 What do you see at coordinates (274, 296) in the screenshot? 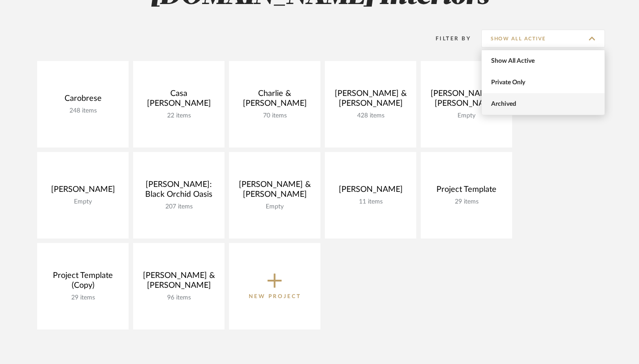
I see `p: New Project` at bounding box center [274, 296].